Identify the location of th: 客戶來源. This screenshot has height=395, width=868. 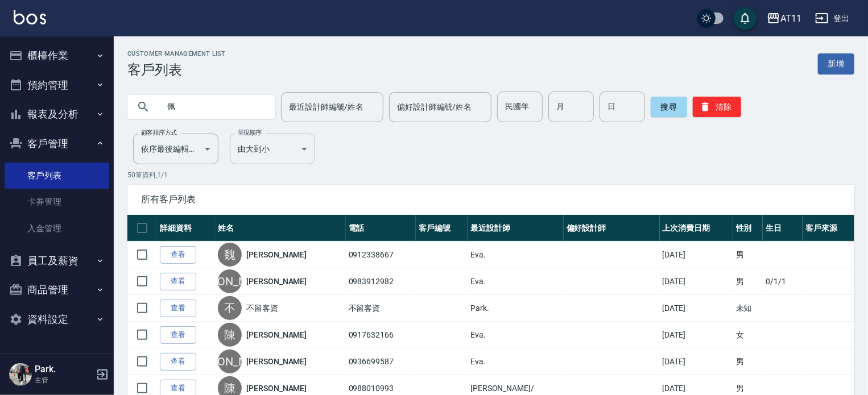
(828, 228).